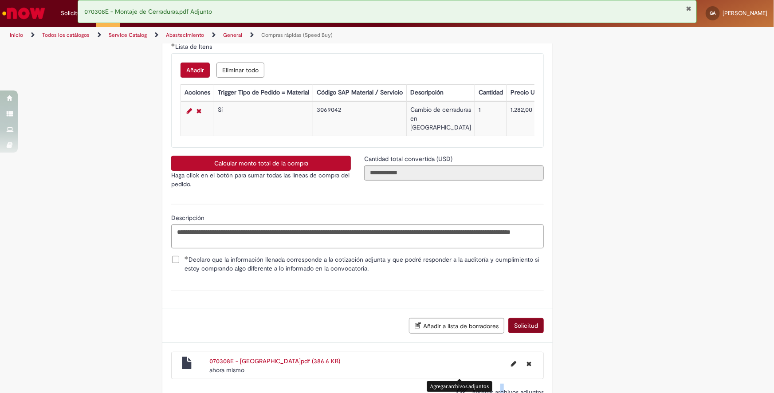  Describe the element at coordinates (364, 264) in the screenshot. I see `span: Declaro que la información llenada corresponde a la cotización adjunta y que podré responder a la...` at that location.